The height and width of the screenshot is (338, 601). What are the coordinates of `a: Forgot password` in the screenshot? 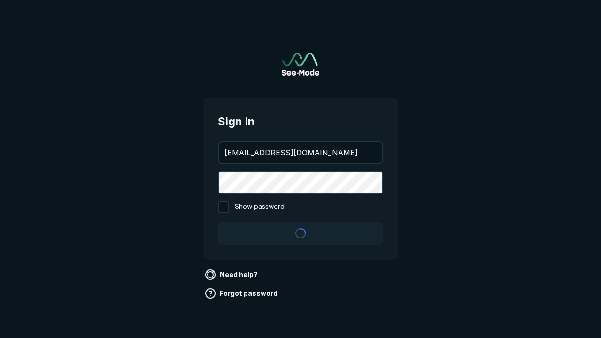 It's located at (242, 293).